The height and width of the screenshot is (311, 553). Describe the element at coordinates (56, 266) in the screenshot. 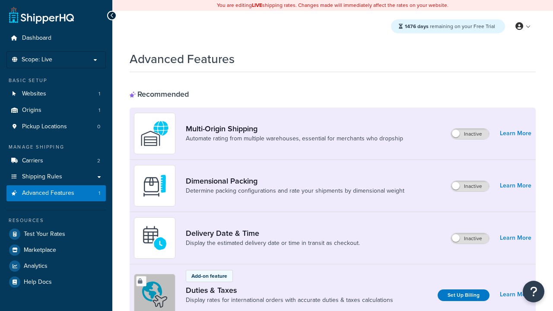

I see `a: Analytics` at that location.